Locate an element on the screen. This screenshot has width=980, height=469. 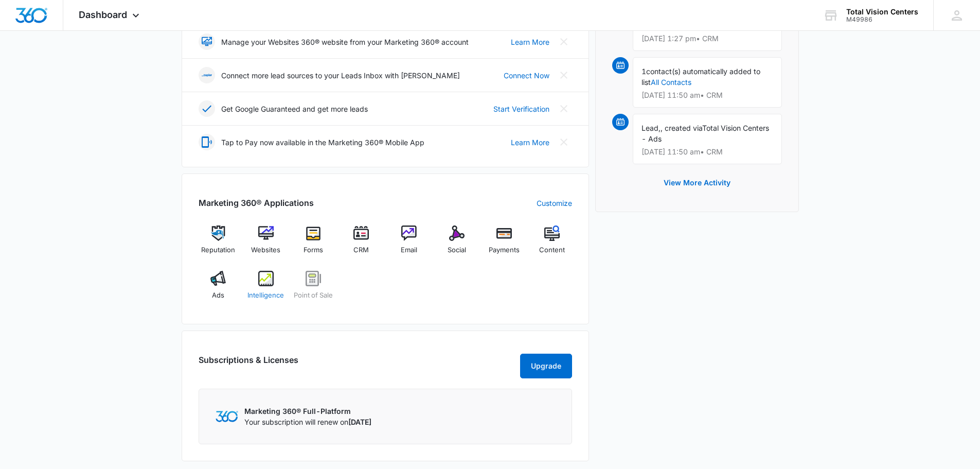
span: Payments is located at coordinates (504, 250).